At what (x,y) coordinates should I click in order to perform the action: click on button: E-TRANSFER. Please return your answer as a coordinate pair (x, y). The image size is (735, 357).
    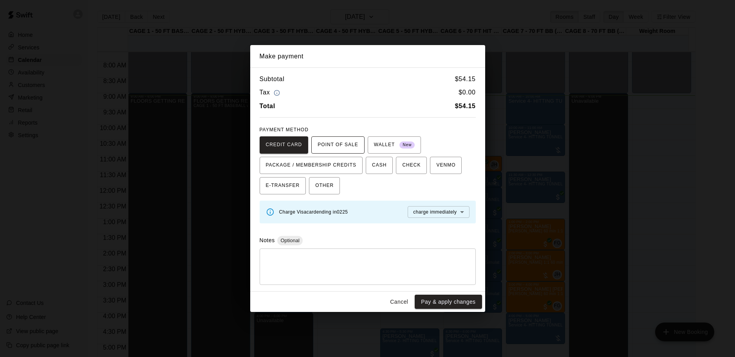
    Looking at the image, I should click on (283, 186).